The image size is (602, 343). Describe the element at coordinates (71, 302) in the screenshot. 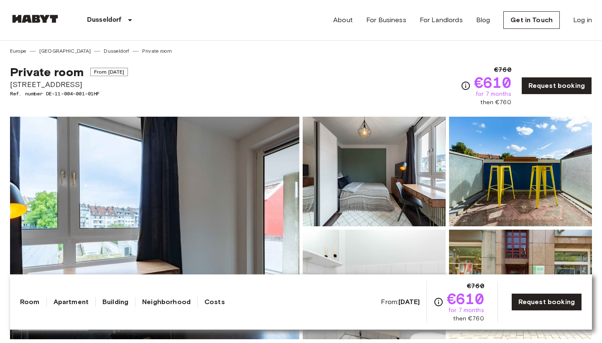

I see `a: Apartment` at that location.